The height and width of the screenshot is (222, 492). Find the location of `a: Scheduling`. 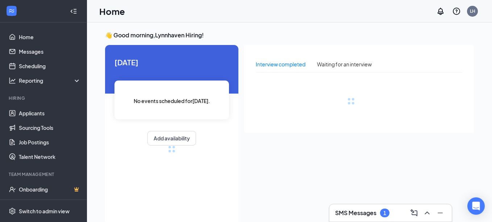

a: Scheduling is located at coordinates (50, 66).